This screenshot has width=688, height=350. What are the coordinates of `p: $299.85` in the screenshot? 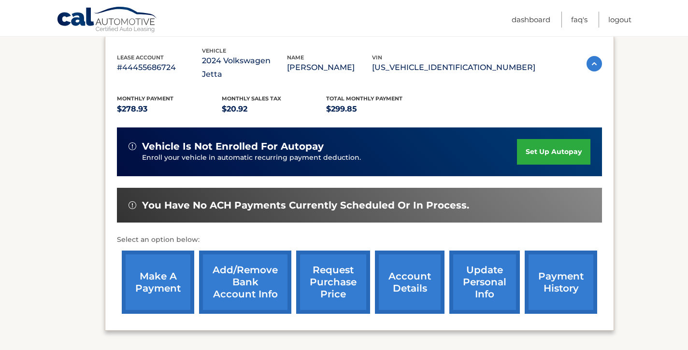 It's located at (378, 109).